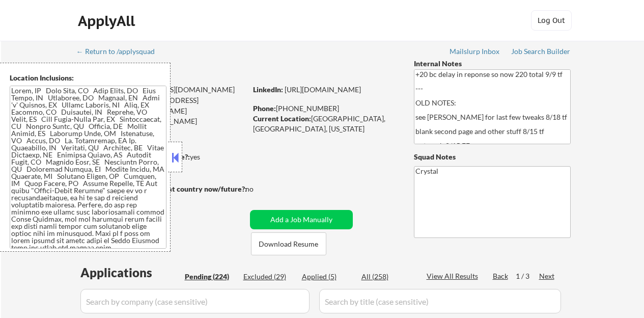  Describe the element at coordinates (88, 78) in the screenshot. I see `div: Location Inclusions:` at that location.